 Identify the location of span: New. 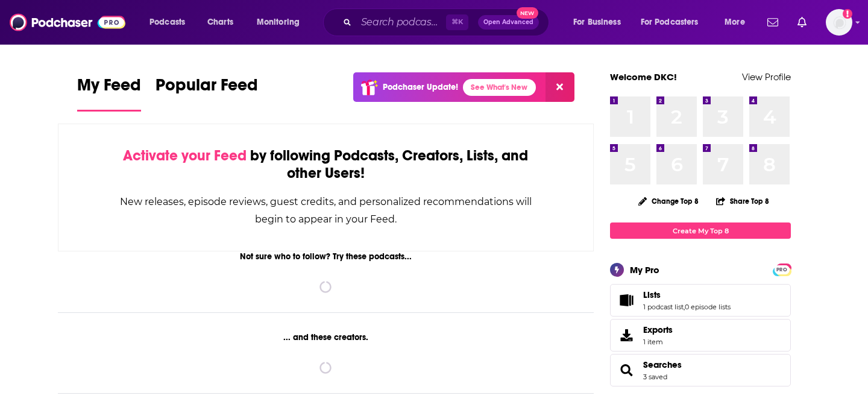
(528, 13).